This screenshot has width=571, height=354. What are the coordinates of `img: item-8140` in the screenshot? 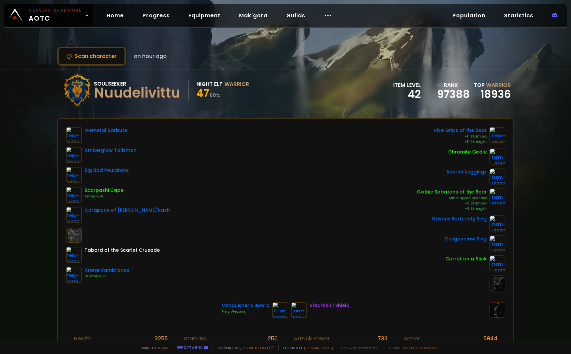 It's located at (497, 156).